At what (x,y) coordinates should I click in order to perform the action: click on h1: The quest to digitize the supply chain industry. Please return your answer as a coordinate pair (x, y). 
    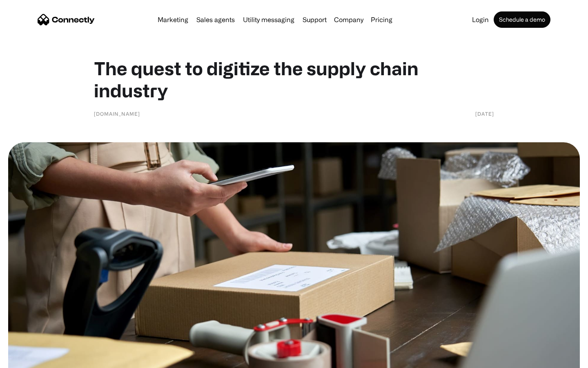
    Looking at the image, I should click on (294, 79).